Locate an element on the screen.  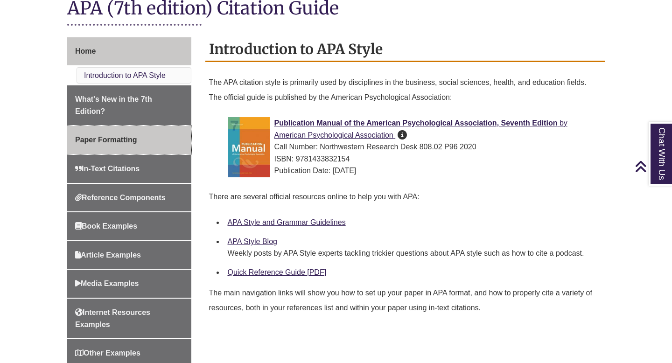
span: Internet Resources Examples is located at coordinates (113, 318).